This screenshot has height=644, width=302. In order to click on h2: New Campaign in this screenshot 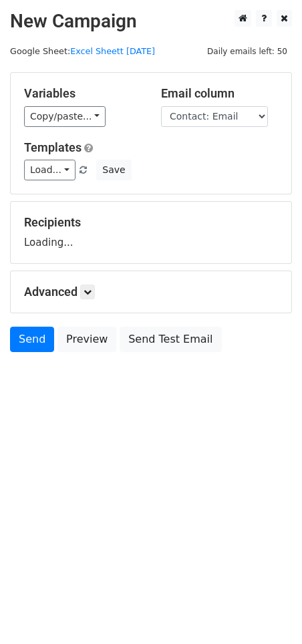, I will do `click(151, 21)`.